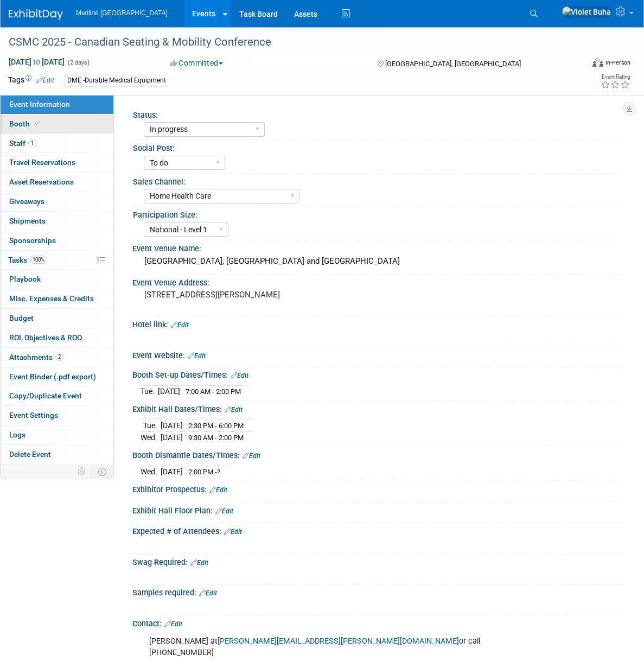 The width and height of the screenshot is (644, 661). What do you see at coordinates (377, 323) in the screenshot?
I see `div: Hotel link:` at bounding box center [377, 323].